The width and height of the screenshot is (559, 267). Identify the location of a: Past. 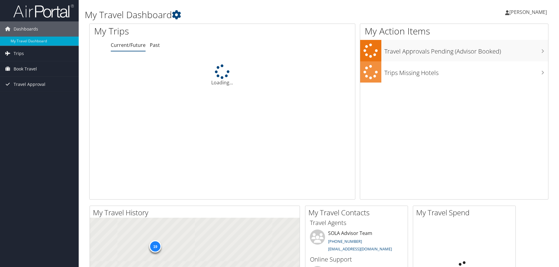
(155, 45).